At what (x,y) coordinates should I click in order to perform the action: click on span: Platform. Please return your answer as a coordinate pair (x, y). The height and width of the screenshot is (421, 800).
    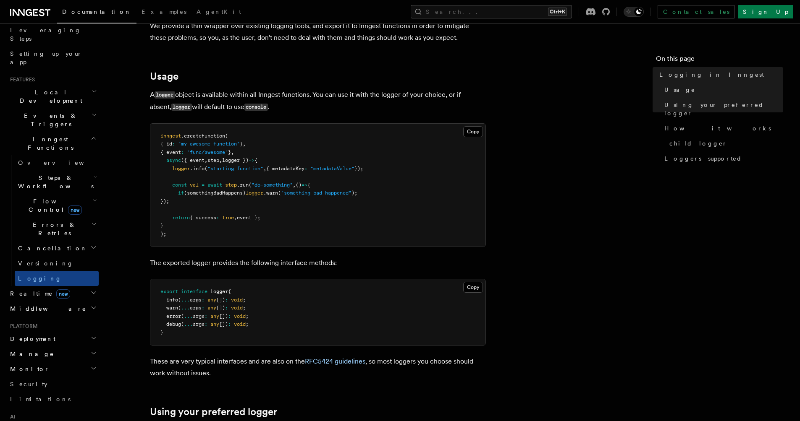
    Looking at the image, I should click on (22, 327).